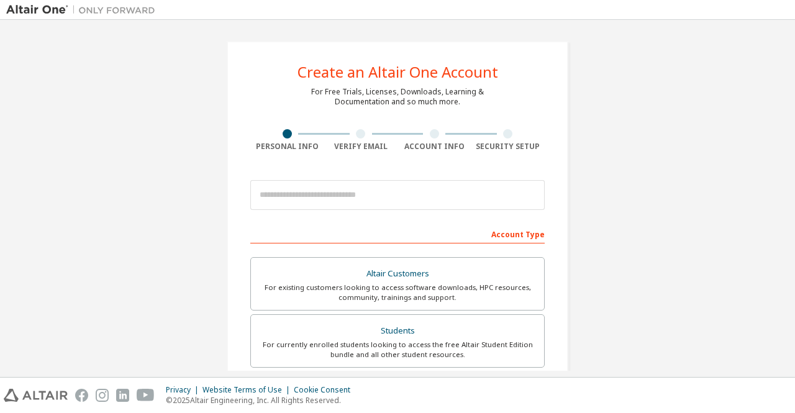 The image size is (795, 413). What do you see at coordinates (184, 390) in the screenshot?
I see `div: Privacy` at bounding box center [184, 390].